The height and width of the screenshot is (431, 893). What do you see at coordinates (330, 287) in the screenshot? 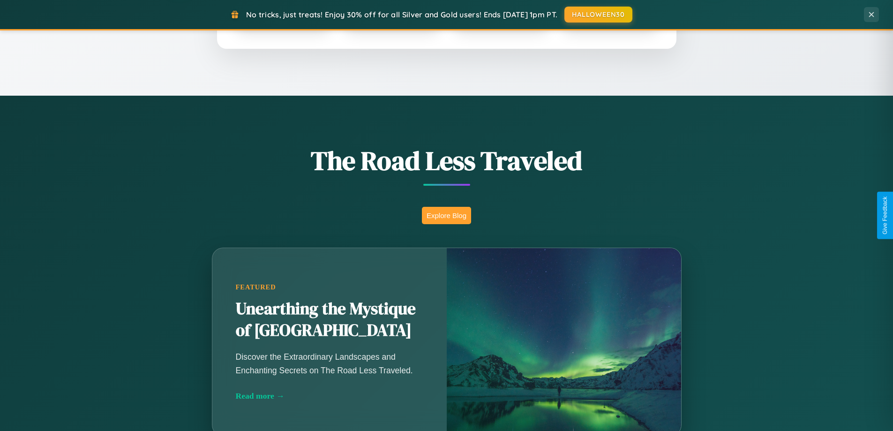
I see `div: Featured` at bounding box center [330, 287].